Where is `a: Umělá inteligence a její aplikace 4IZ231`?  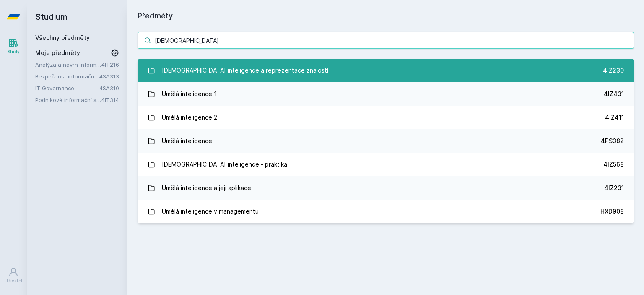 a: Umělá inteligence a její aplikace 4IZ231 is located at coordinates (386, 188).